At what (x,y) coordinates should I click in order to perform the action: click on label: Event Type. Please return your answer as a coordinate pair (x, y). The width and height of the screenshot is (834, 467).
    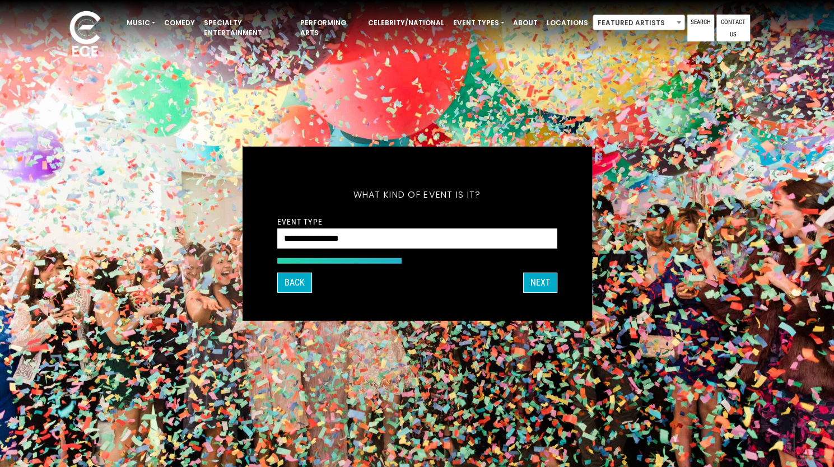
    Looking at the image, I should click on (300, 222).